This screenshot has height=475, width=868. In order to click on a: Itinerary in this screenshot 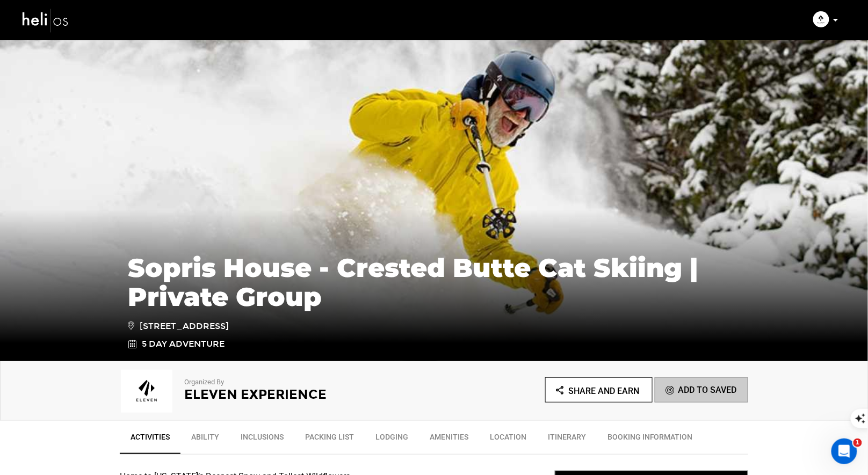, I will do `click(566, 439)`.